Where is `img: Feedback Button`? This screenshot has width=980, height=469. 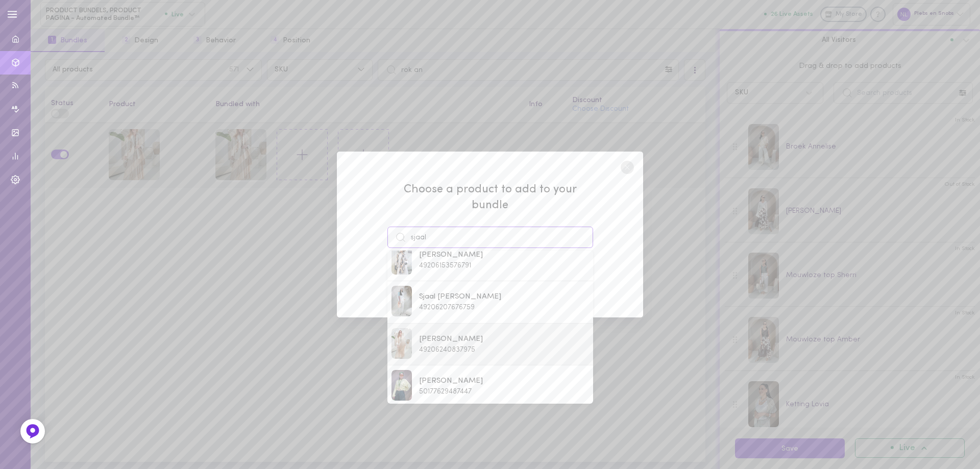
img: Feedback Button is located at coordinates (33, 431).